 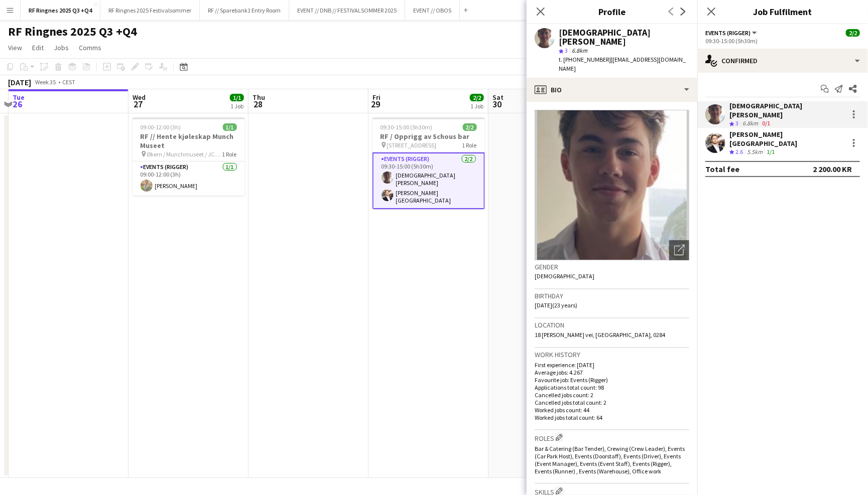 What do you see at coordinates (612, 402) in the screenshot?
I see `p: Cancelled jobs total count: 2` at bounding box center [612, 402].